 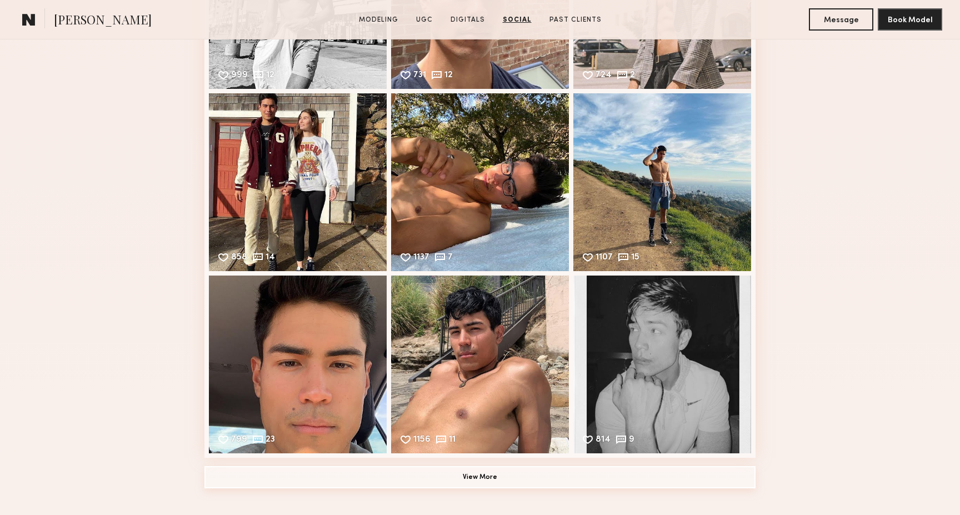 What do you see at coordinates (480, 477) in the screenshot?
I see `button: View More` at bounding box center [480, 477].